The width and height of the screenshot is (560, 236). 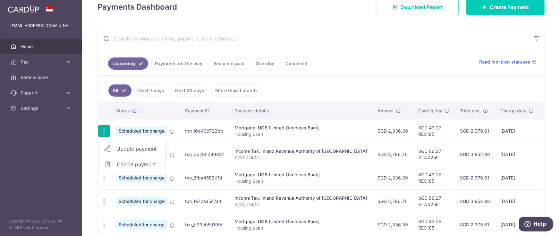 I want to click on span: Home, so click(x=42, y=47).